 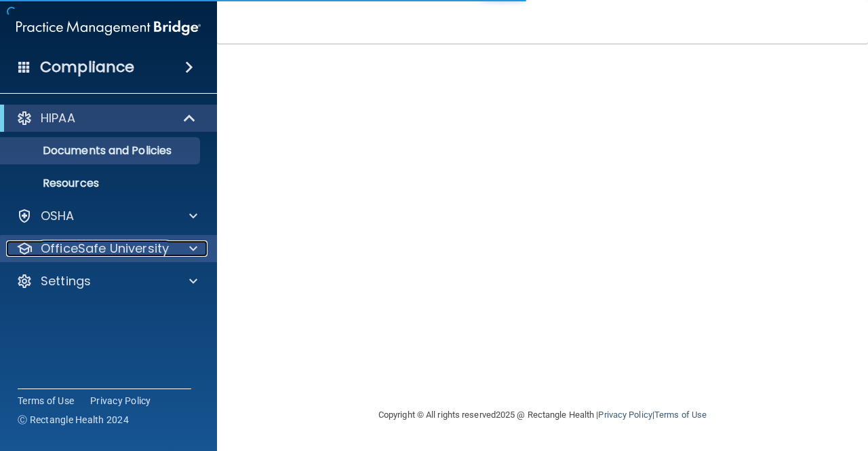 I want to click on p: Resources, so click(x=101, y=183).